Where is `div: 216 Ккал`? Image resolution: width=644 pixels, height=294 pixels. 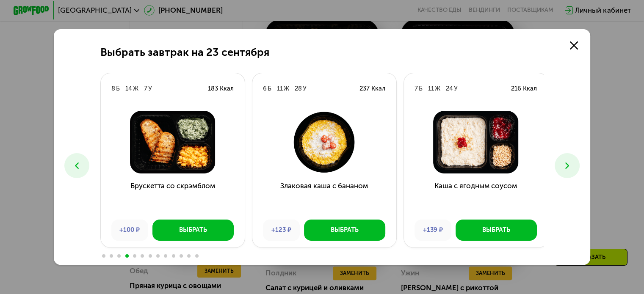
div: 216 Ккал is located at coordinates (524, 88).